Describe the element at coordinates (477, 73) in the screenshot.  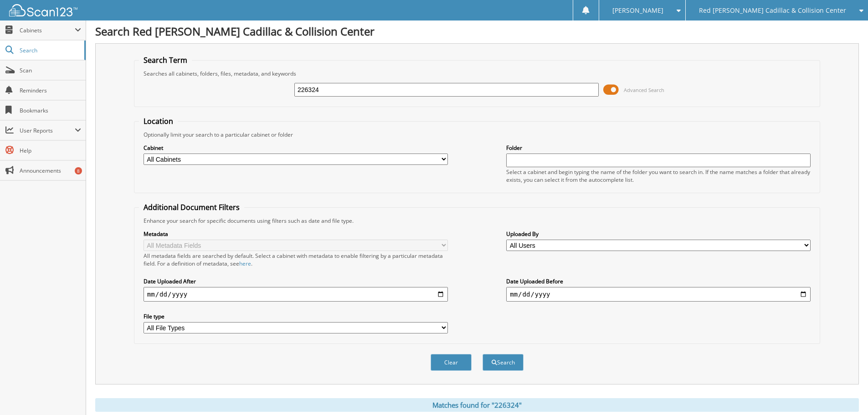
I see `div: Searches all cabinets, folders, files, metadata, and keywords` at that location.